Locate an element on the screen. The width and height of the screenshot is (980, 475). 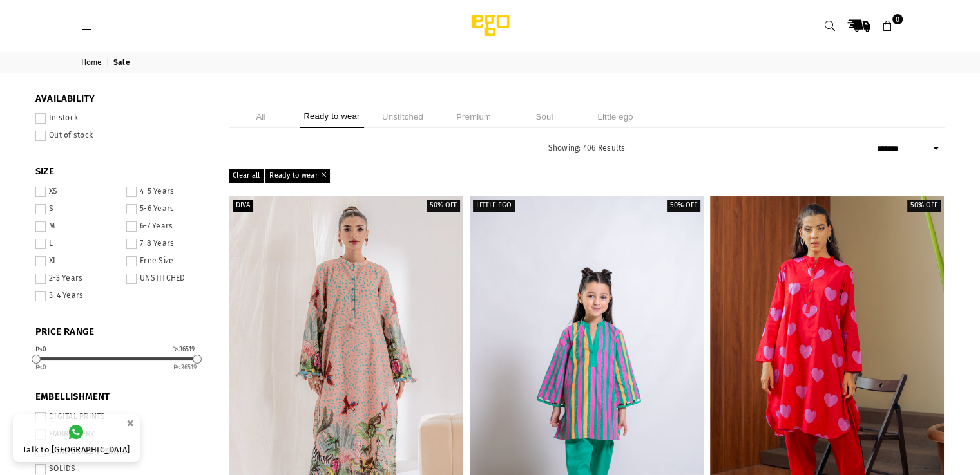
ins: 0 is located at coordinates (42, 368).